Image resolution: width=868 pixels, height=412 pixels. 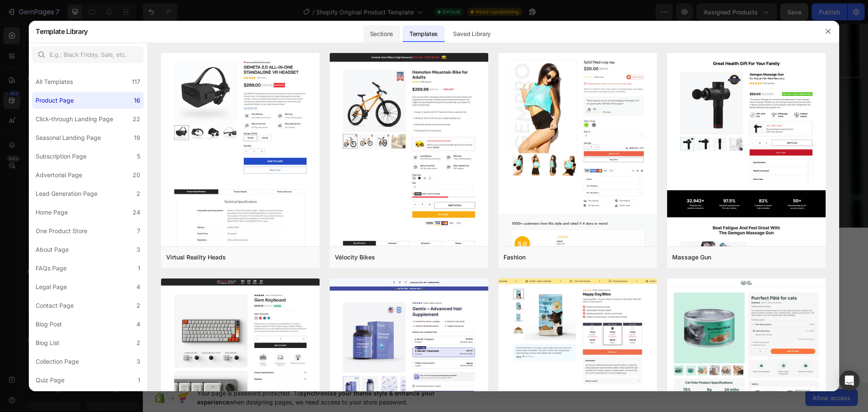 What do you see at coordinates (137, 101) in the screenshot?
I see `div: 16` at bounding box center [137, 101].